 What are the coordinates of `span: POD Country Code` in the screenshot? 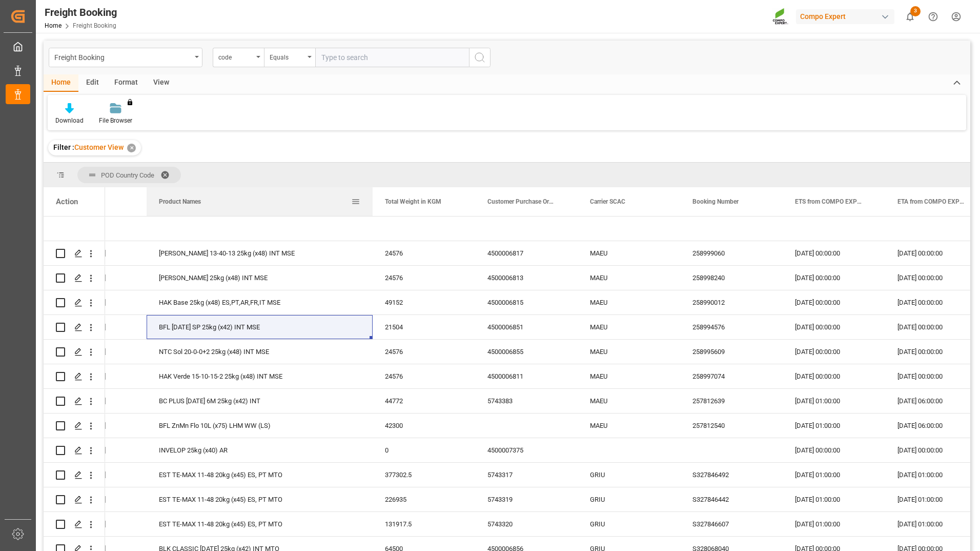 It's located at (128, 175).